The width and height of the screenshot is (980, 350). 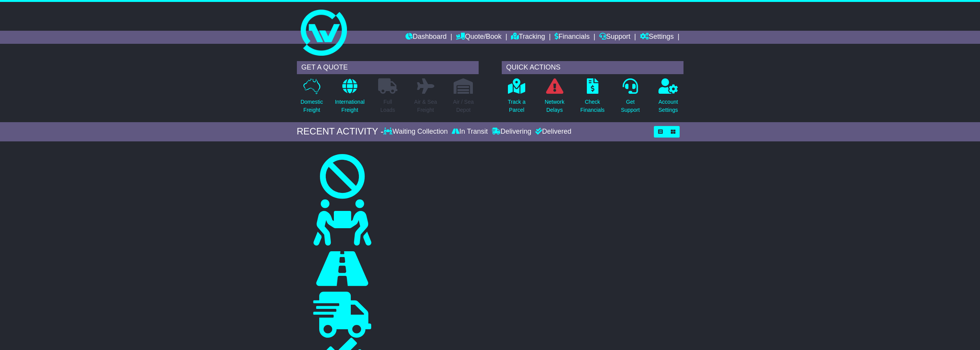 I want to click on a: Quote/Book, so click(x=479, y=37).